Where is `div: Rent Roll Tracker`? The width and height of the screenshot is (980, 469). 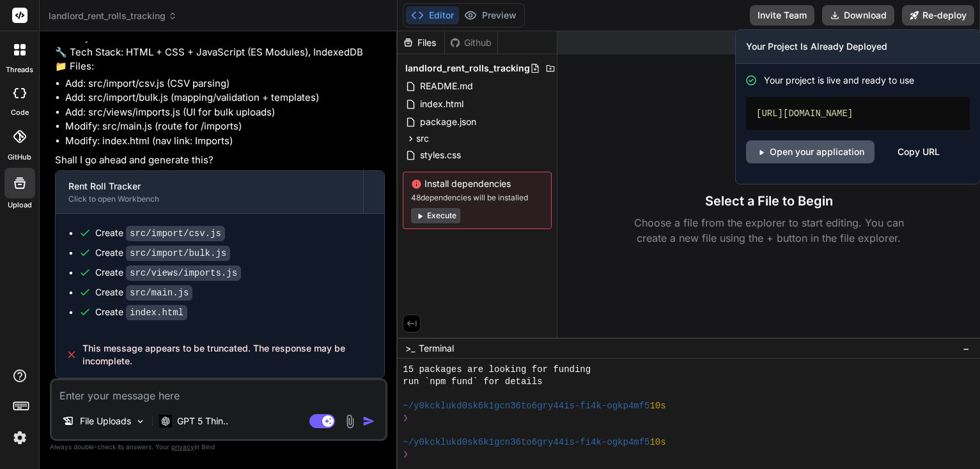
div: Rent Roll Tracker is located at coordinates (209, 186).